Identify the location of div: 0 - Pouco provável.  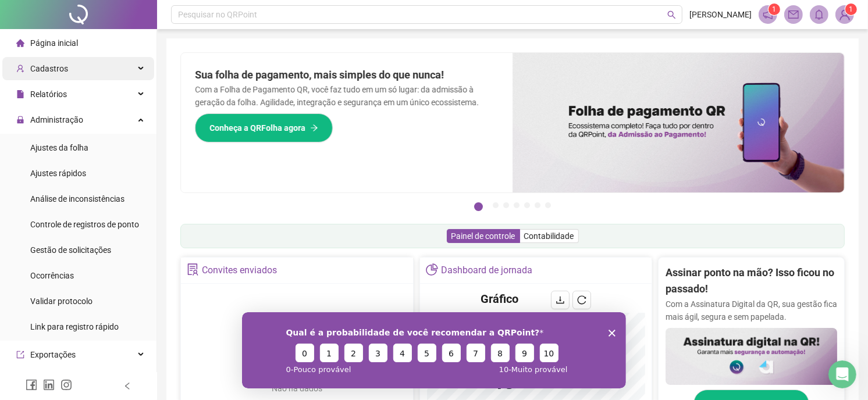
(99, 57).